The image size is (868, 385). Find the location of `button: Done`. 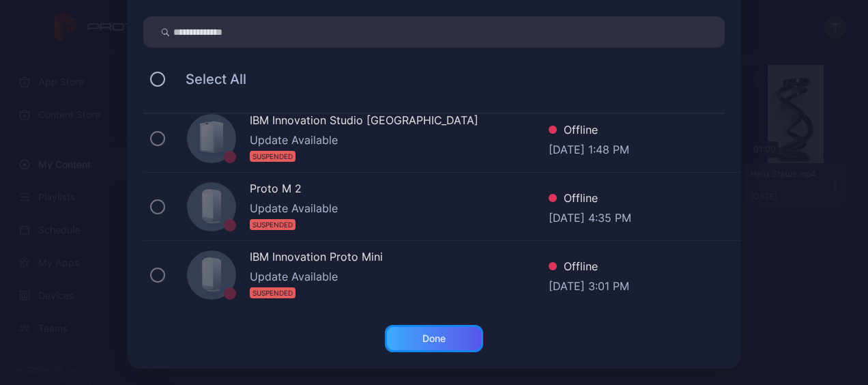

button: Done is located at coordinates (434, 339).